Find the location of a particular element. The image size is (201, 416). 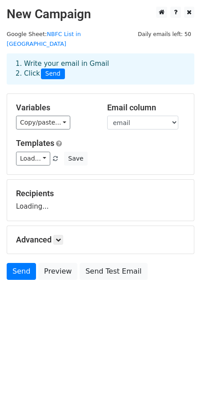

h5: Email column is located at coordinates (146, 108).